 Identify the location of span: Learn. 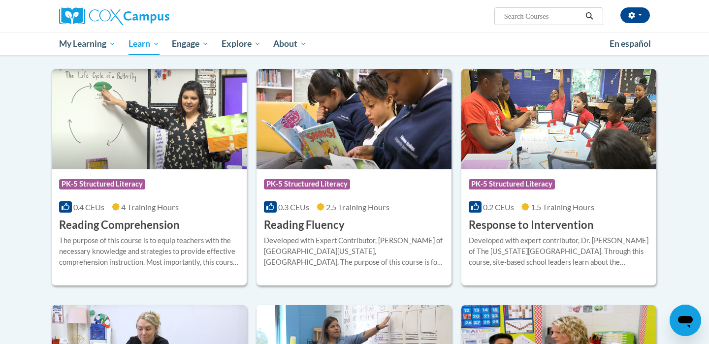
(144, 44).